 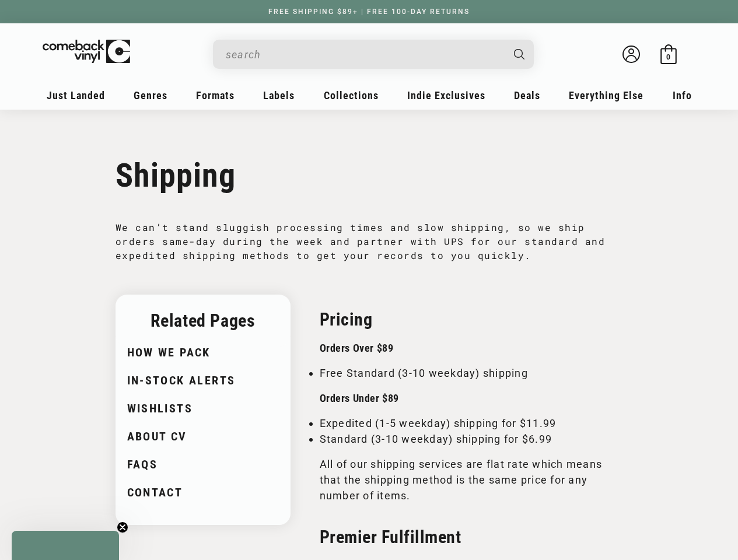 What do you see at coordinates (203, 320) in the screenshot?
I see `button: Related Pages` at bounding box center [203, 320].